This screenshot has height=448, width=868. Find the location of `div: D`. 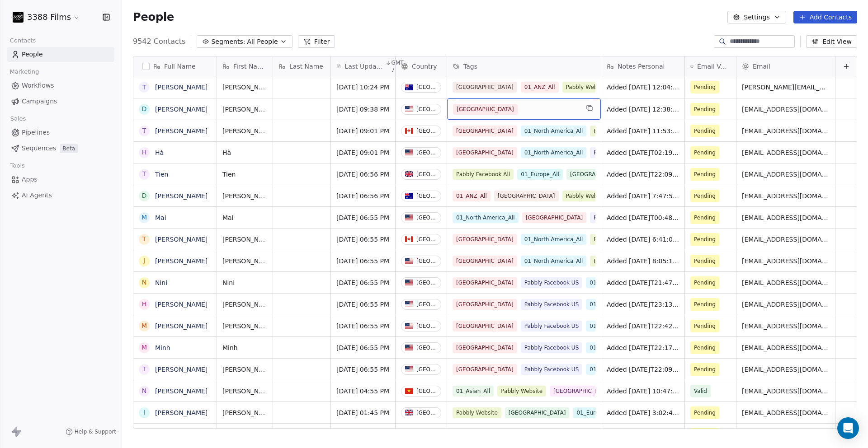

div: D is located at coordinates (144, 109).